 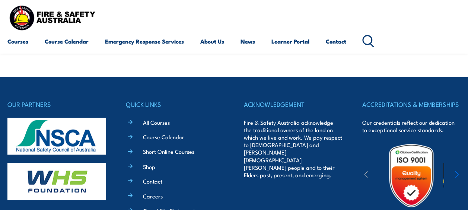 What do you see at coordinates (290, 41) in the screenshot?
I see `a: Learner Portal` at bounding box center [290, 41].